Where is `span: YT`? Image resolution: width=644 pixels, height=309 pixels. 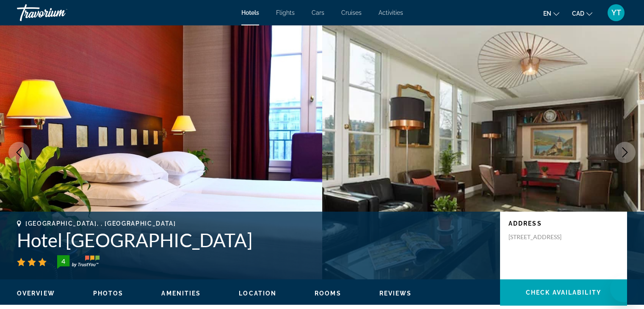
span: YT is located at coordinates (616, 13).